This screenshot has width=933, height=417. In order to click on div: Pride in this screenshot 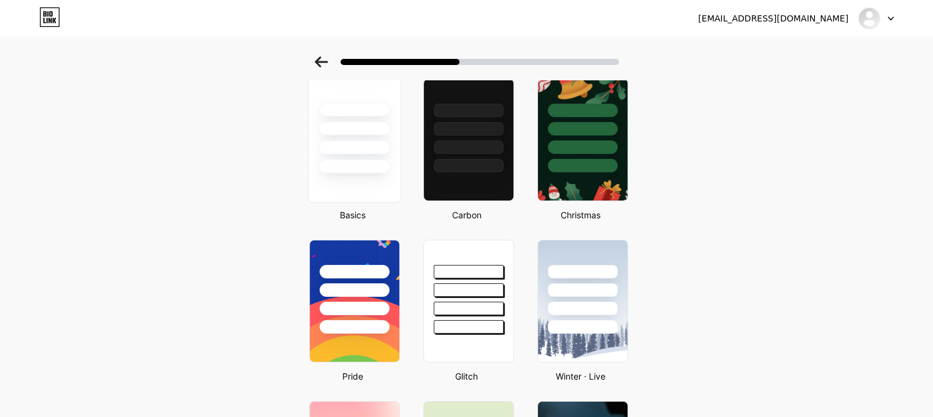, I will do `click(353, 376)`.